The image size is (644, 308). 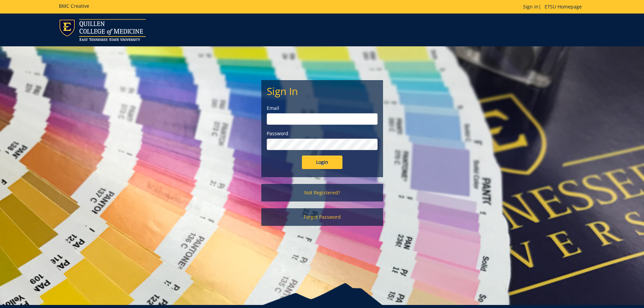 What do you see at coordinates (322, 91) in the screenshot?
I see `h2: Sign In` at bounding box center [322, 91].